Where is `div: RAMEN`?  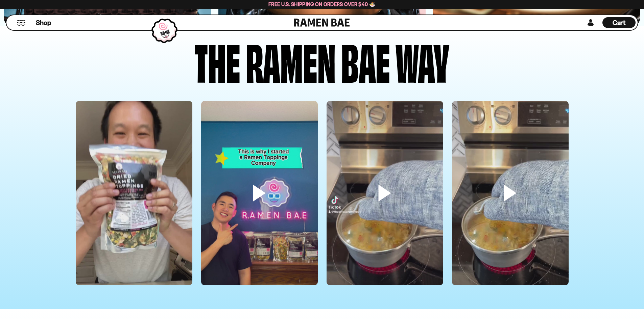 div: RAMEN is located at coordinates (291, 60).